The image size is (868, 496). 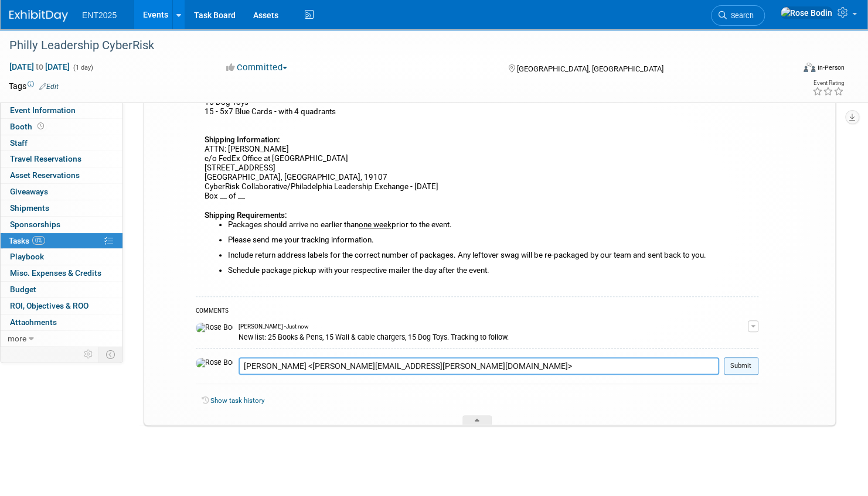 I want to click on div: New list: 25 Books & Pens, 15 Wall & cable chargers, 15 Dog Toys. Tracking to follow., so click(x=493, y=336).